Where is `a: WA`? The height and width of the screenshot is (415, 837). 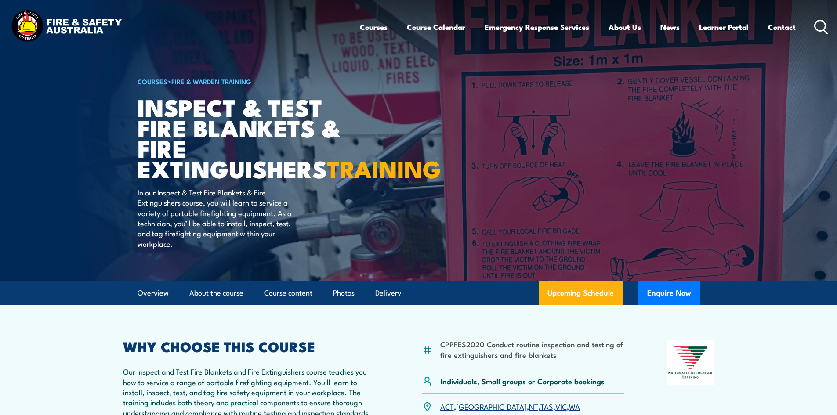 a: WA is located at coordinates (574, 406).